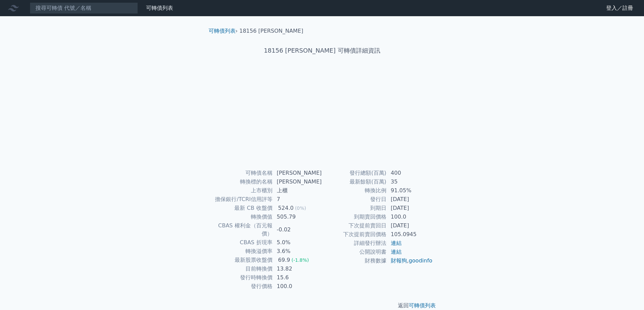 This screenshot has width=644, height=310. I want to click on div: 524.0, so click(285, 208).